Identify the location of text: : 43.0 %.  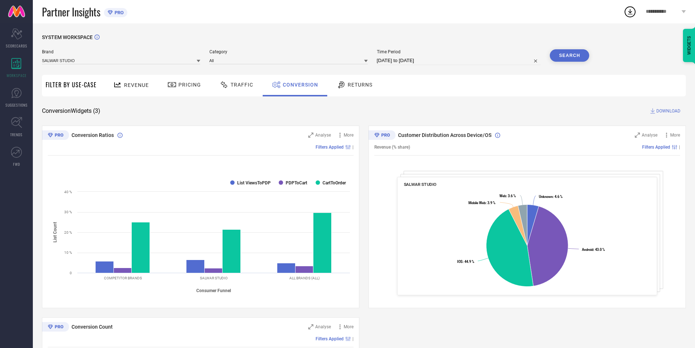
(593, 249).